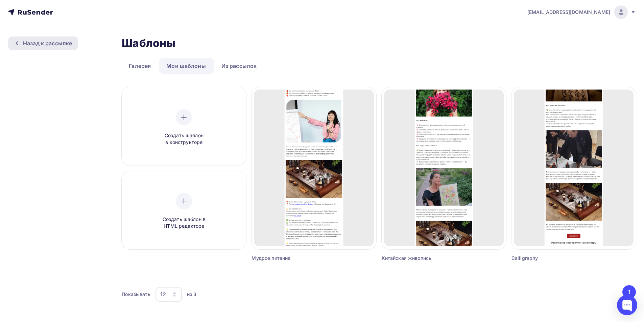 The width and height of the screenshot is (644, 322). What do you see at coordinates (140, 66) in the screenshot?
I see `a: Галерея` at bounding box center [140, 66].